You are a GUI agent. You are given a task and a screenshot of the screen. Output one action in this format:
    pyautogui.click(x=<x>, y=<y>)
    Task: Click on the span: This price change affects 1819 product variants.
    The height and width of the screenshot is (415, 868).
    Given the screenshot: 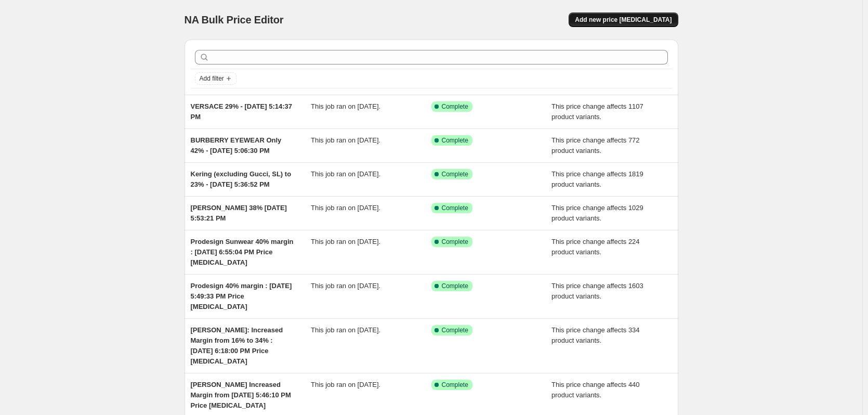 What is the action you would take?
    pyautogui.click(x=597, y=179)
    